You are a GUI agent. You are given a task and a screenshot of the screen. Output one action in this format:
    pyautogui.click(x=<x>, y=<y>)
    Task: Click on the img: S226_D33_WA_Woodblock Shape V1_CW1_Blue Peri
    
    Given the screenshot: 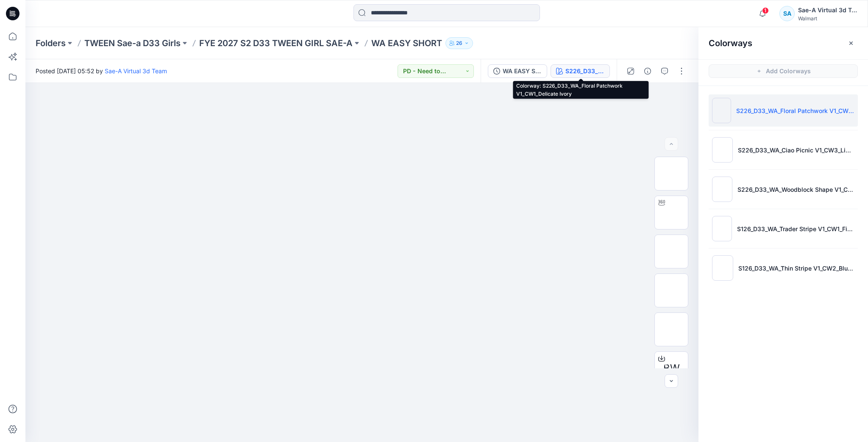 What is the action you would take?
    pyautogui.click(x=722, y=189)
    